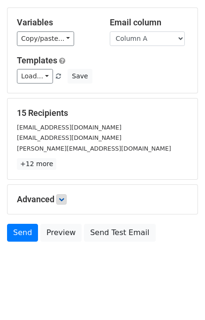 This screenshot has width=205, height=320. Describe the element at coordinates (80, 76) in the screenshot. I see `button: Save` at that location.